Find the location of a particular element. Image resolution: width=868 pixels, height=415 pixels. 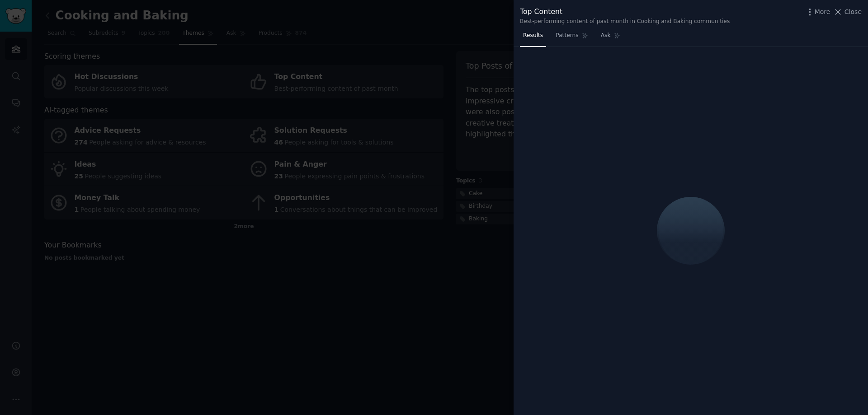

button: Close is located at coordinates (847, 12).